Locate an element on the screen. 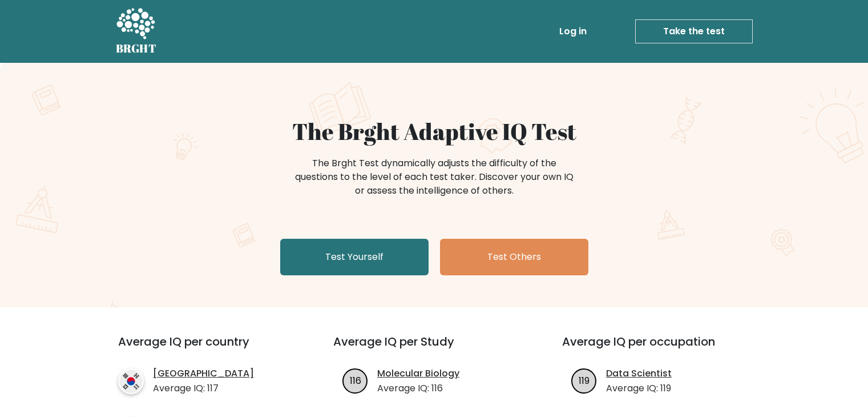  a: Data Scientist is located at coordinates (639, 373).